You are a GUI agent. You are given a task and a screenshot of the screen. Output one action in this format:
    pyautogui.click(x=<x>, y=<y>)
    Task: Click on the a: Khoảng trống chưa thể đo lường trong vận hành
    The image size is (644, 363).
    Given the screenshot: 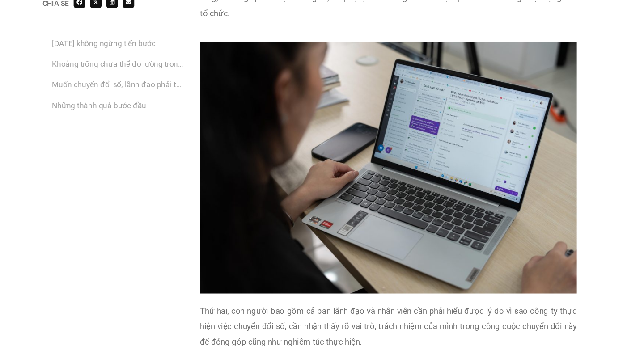 What is the action you would take?
    pyautogui.click(x=142, y=67)
    